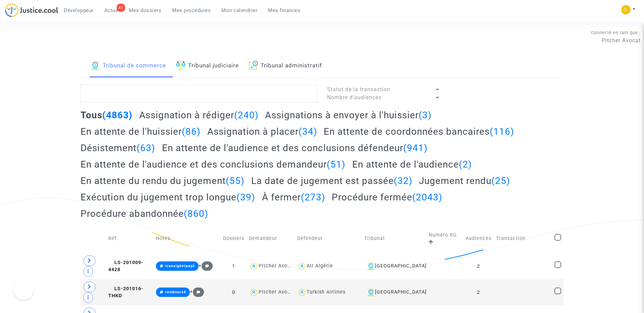 The height and width of the screenshot is (313, 644). What do you see at coordinates (128, 66) in the screenshot?
I see `a: Tribunal de commerce` at bounding box center [128, 66].